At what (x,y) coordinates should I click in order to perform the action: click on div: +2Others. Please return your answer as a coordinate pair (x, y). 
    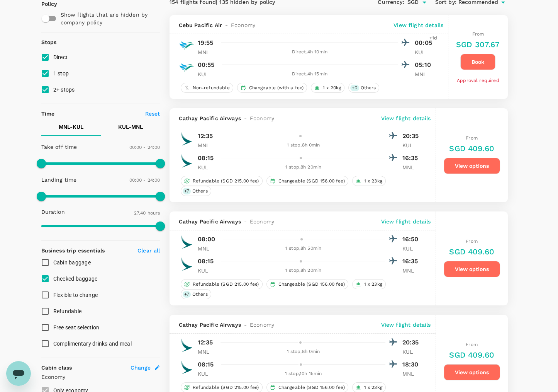
    Looking at the image, I should click on (364, 88).